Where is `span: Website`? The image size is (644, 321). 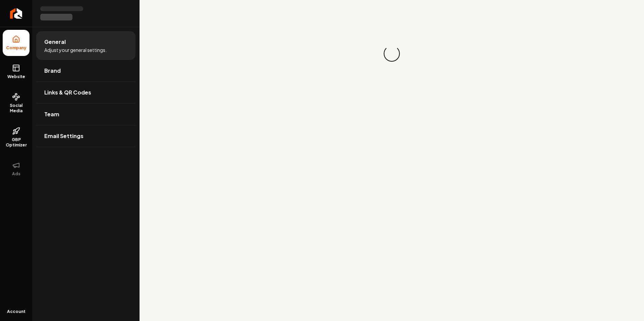 span: Website is located at coordinates (16, 77).